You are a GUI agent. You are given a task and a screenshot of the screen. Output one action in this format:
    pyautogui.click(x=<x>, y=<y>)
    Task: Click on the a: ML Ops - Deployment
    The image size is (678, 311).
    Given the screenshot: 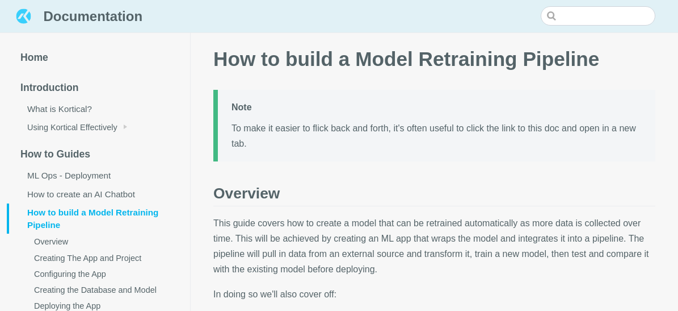 What is the action you would take?
    pyautogui.click(x=98, y=175)
    